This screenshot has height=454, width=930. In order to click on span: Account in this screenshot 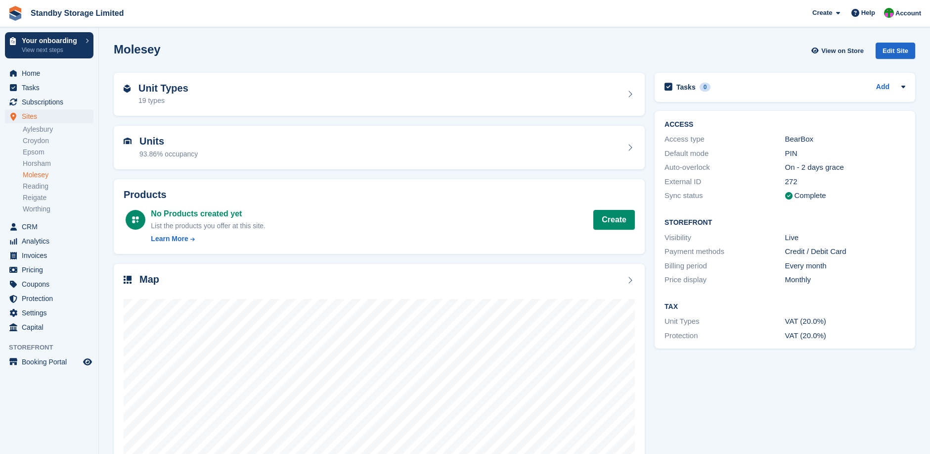, I will do `click(909, 13)`.